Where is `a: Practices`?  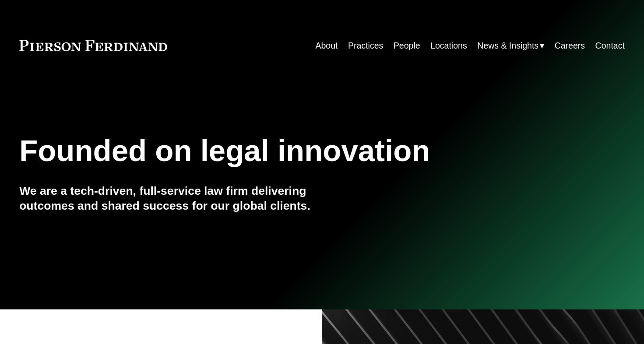 a: Practices is located at coordinates (365, 45).